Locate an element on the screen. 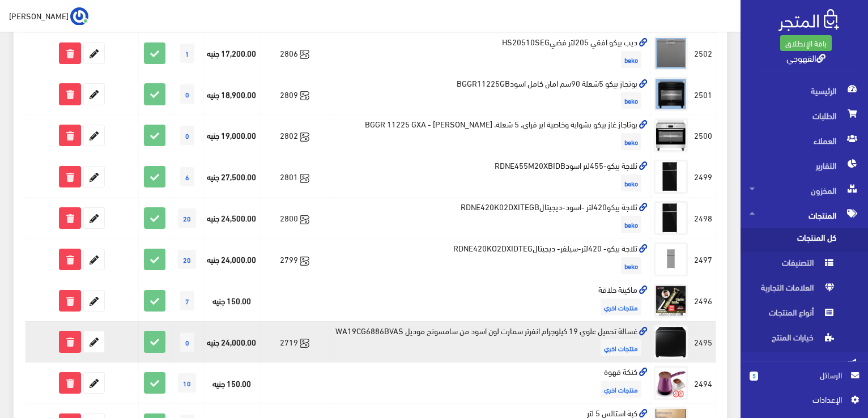 The image size is (868, 418). img: thlag-byko-455ltr-asodrdne455m20xbidb.png is located at coordinates (671, 177).